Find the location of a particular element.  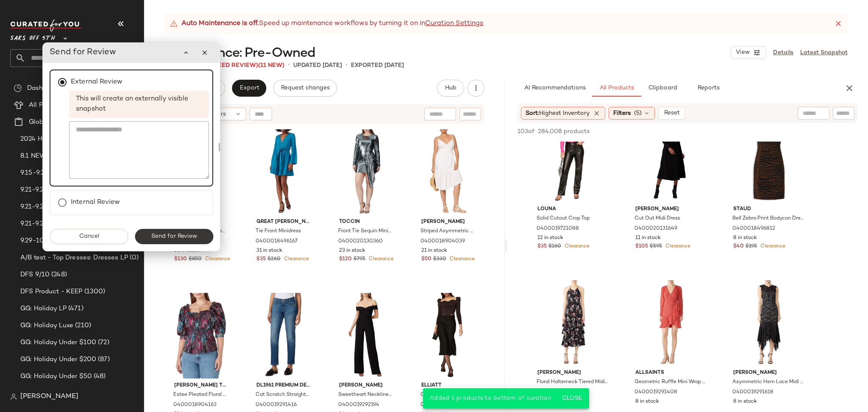

img: 0400018904690 is located at coordinates (573, 323).